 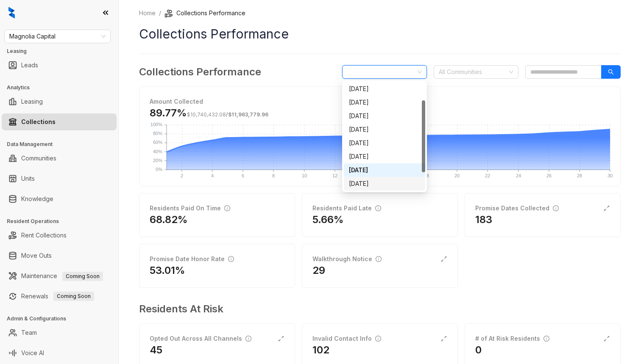 What do you see at coordinates (59, 65) in the screenshot?
I see `li: Leads` at bounding box center [59, 65].